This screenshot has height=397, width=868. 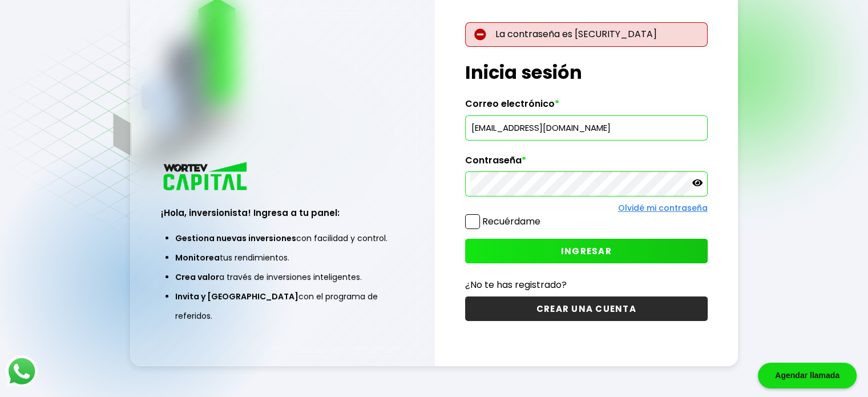 I want to click on label: Recuérdame, so click(x=511, y=221).